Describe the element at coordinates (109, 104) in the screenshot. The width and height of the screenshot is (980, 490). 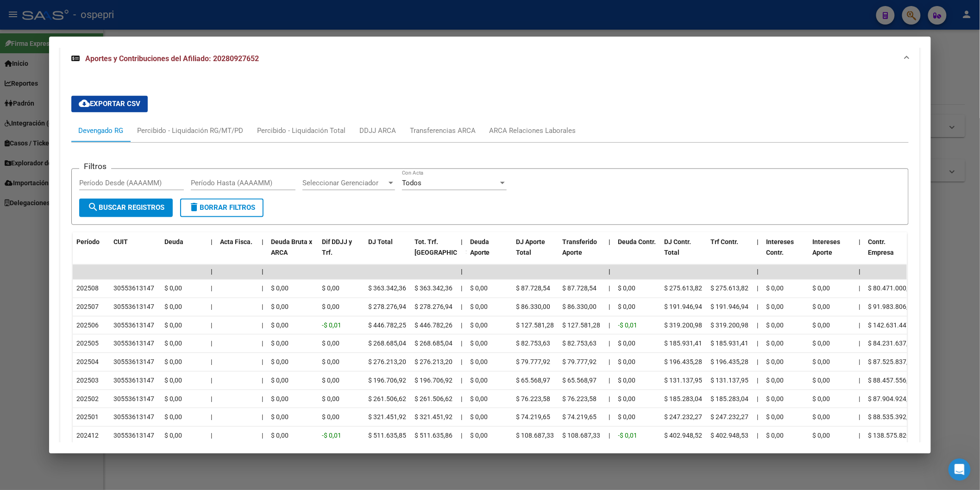
I see `span: Exportar CSV` at that location.